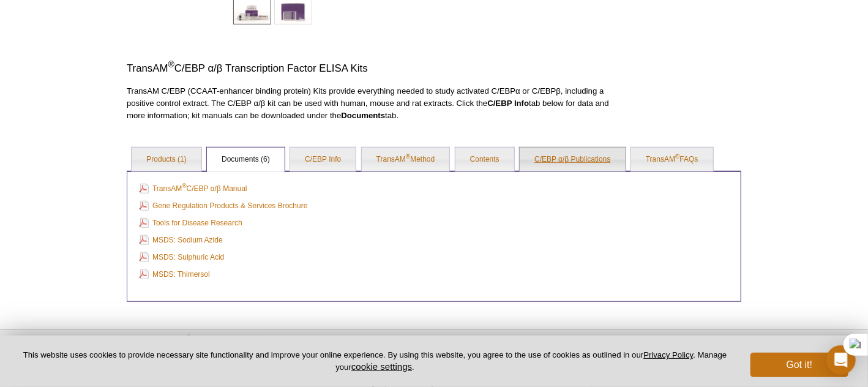 The width and height of the screenshot is (868, 387). I want to click on a: Gene Regulation Products & Services Brochure, so click(223, 206).